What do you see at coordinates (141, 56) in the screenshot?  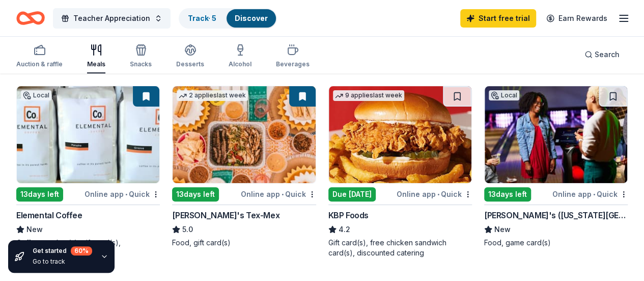 I see `button: Snacks` at bounding box center [141, 56].